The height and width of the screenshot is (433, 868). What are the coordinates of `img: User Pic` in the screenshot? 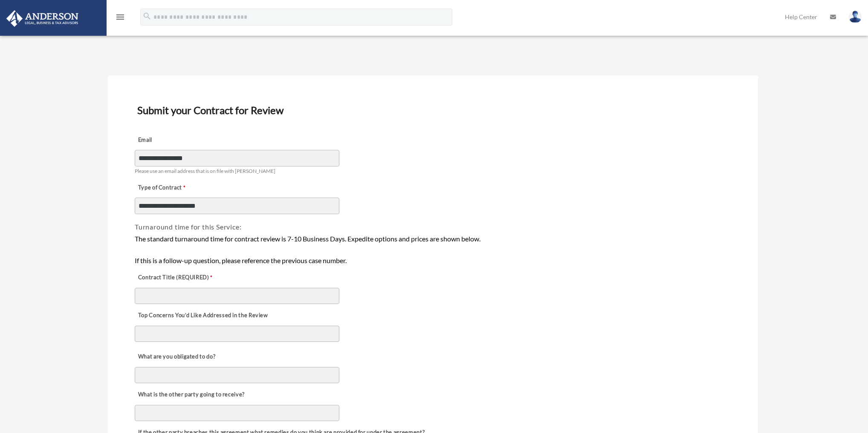 It's located at (855, 16).